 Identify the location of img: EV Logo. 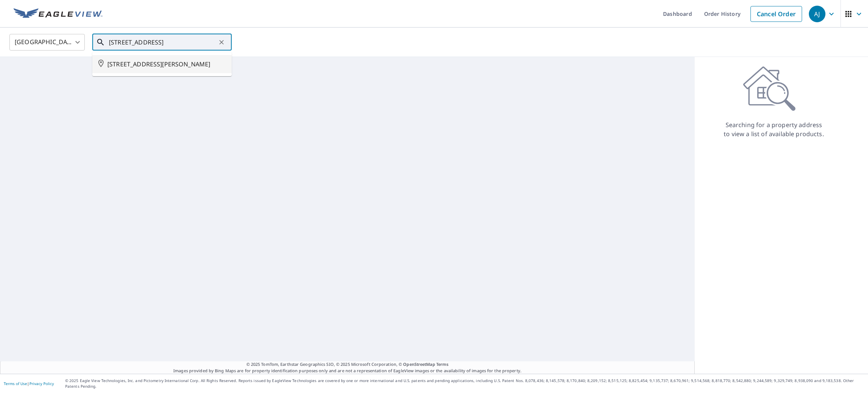
(58, 14).